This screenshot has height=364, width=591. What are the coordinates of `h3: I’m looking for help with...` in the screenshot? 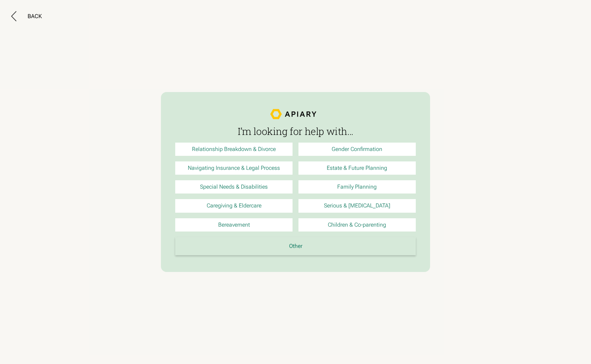 It's located at (296, 131).